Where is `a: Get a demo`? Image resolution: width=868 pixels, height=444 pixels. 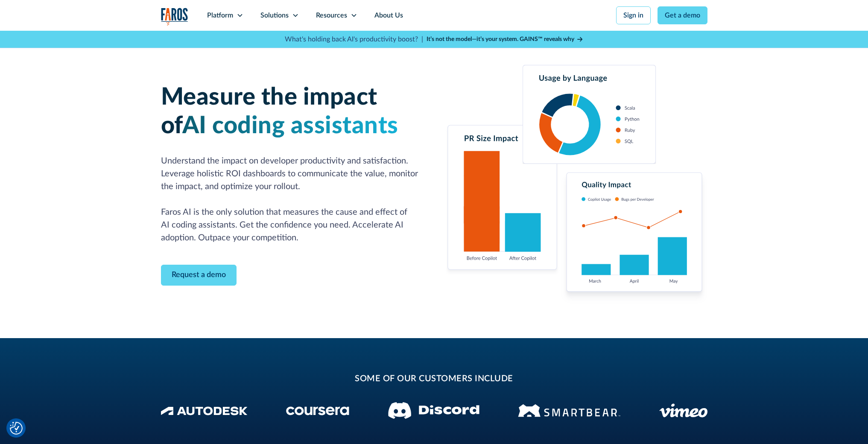 a: Get a demo is located at coordinates (682, 16).